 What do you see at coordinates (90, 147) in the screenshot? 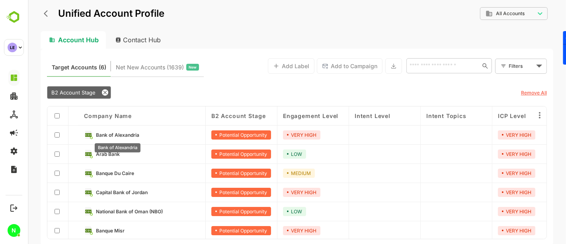
I see `div: Bank of Alexandria` at bounding box center [90, 147].